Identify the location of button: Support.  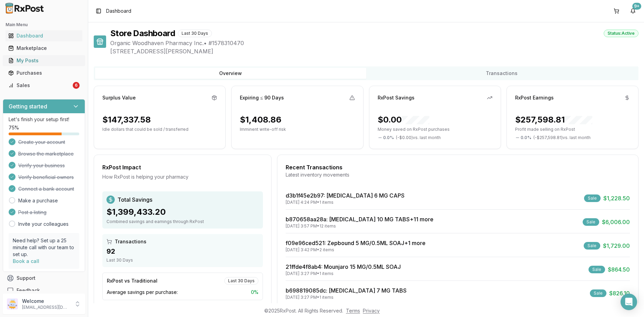
(44, 278).